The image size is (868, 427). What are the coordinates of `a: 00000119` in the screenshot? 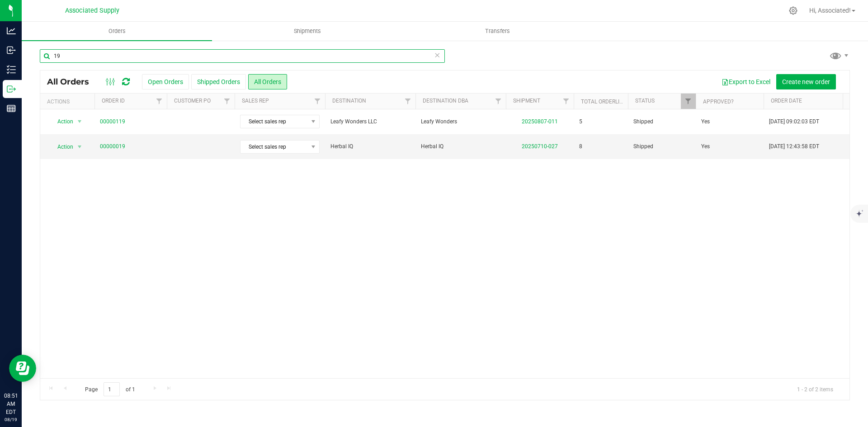 It's located at (112, 121).